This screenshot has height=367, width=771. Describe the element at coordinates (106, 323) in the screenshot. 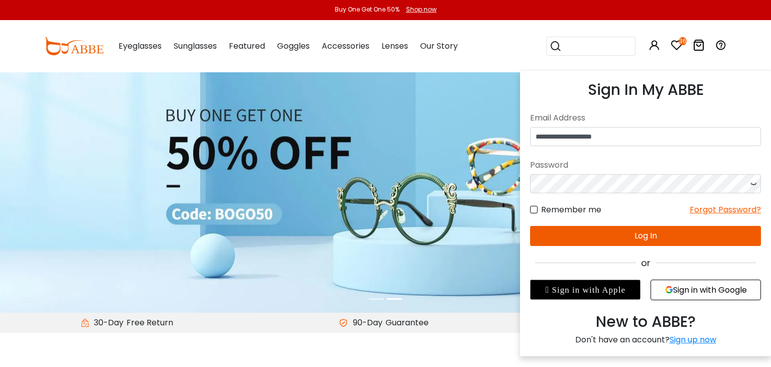

I see `span: 30-Day` at that location.